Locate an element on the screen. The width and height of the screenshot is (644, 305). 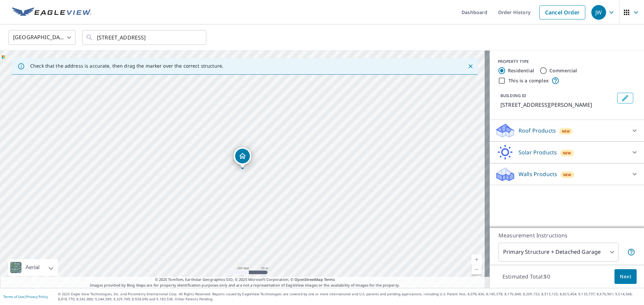
p: Solar Products is located at coordinates (538, 153).